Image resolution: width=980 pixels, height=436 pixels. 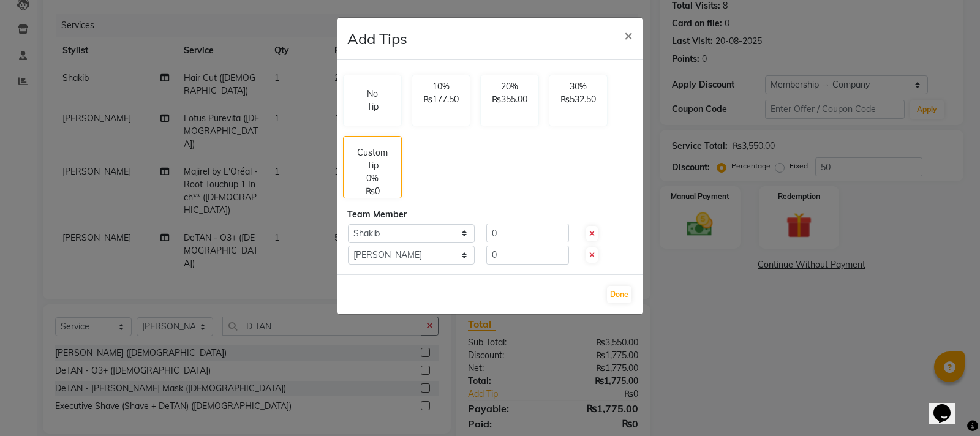 What do you see at coordinates (377, 38) in the screenshot?
I see `h4: Add Tips` at bounding box center [377, 38].